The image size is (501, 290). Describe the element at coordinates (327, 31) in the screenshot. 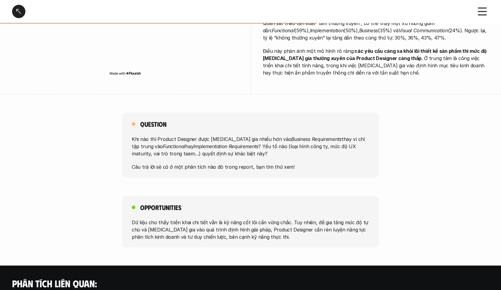

I see `em: Implementation` at that location.